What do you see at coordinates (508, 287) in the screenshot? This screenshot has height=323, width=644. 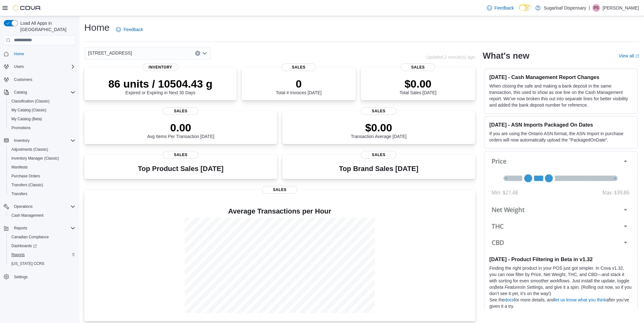 I see `em: Beta Features` at bounding box center [508, 287].